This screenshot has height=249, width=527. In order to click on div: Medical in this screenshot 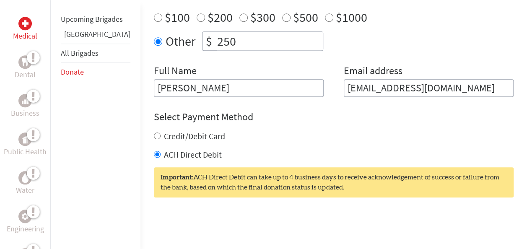, I will do `click(25, 23)`.